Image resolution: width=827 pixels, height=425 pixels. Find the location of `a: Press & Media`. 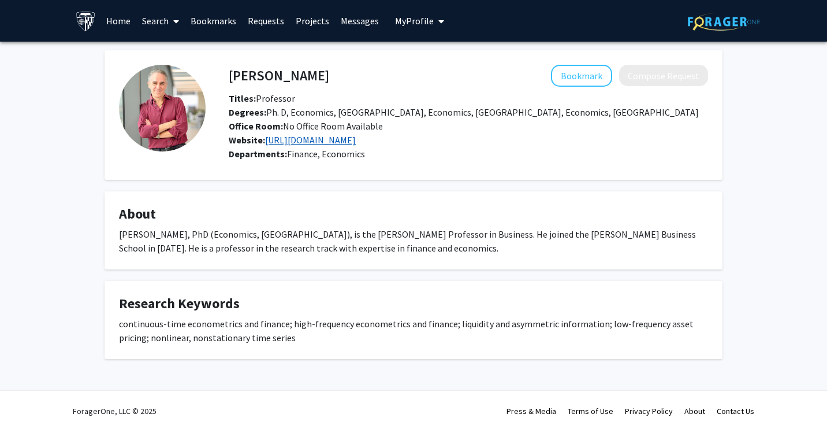

a: Press & Media is located at coordinates (532, 411).